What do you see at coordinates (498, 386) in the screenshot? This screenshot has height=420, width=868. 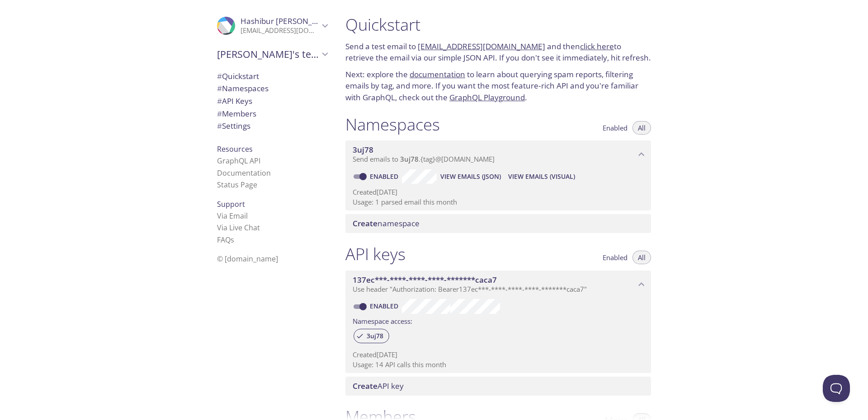 I see `div: Create API Key` at bounding box center [498, 386].